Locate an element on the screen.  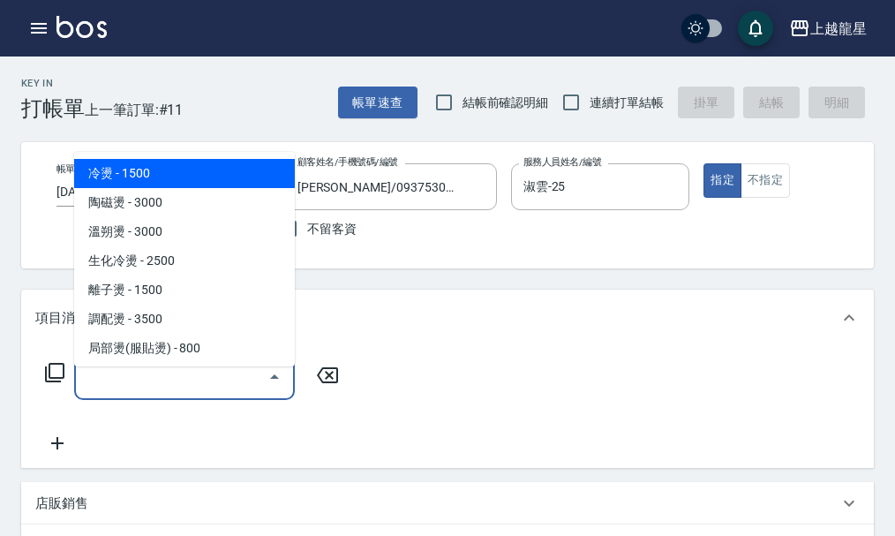
button: 指定 is located at coordinates (722, 180).